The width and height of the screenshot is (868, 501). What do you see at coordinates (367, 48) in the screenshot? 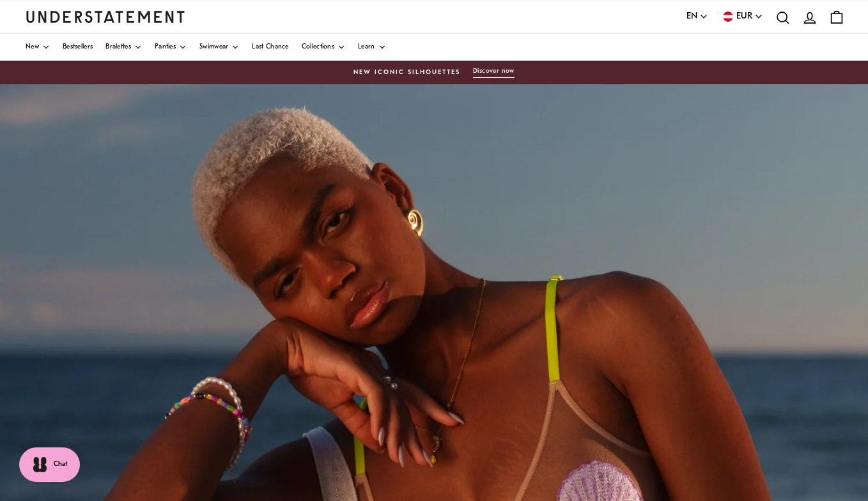
I see `span: Learn` at bounding box center [367, 48].